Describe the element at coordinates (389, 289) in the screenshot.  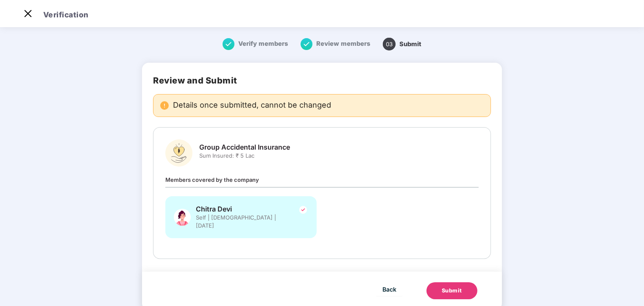
I see `span: Back` at that location.